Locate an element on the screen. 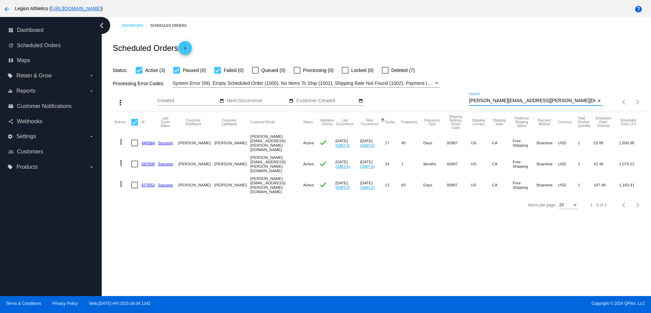 The image size is (651, 313). i: equalizer is located at coordinates (10, 91).